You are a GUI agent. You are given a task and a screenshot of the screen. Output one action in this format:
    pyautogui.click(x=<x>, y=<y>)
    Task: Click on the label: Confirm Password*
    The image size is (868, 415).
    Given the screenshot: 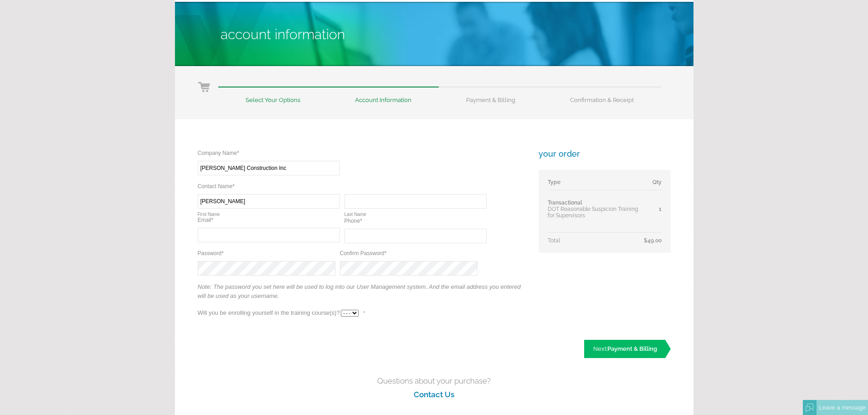 What is the action you would take?
    pyautogui.click(x=363, y=254)
    